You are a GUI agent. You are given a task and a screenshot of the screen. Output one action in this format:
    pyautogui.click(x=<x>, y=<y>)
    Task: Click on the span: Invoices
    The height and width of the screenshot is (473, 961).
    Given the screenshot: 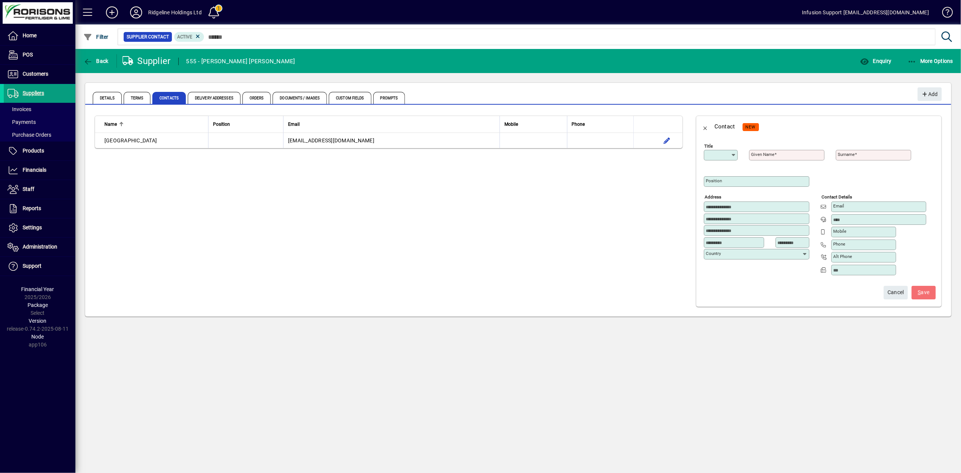 What is the action you would take?
    pyautogui.click(x=19, y=109)
    